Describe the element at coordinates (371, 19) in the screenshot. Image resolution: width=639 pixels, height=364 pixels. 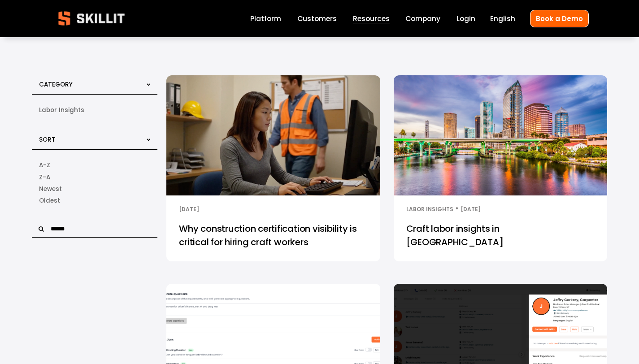
I see `a: folder dropdown` at that location.